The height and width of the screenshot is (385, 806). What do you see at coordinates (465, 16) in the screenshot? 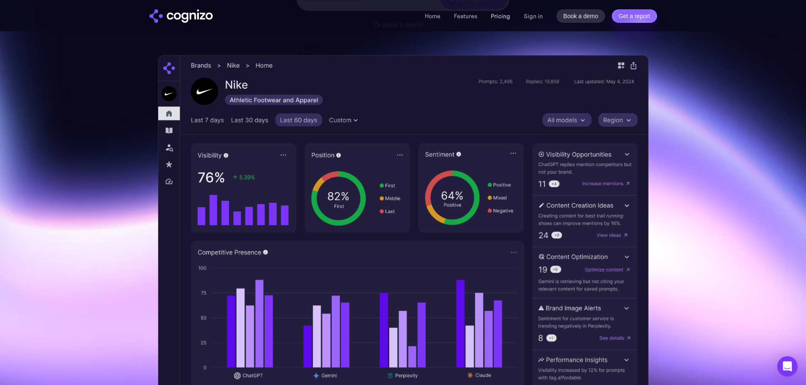
I see `a: Features` at bounding box center [465, 16].